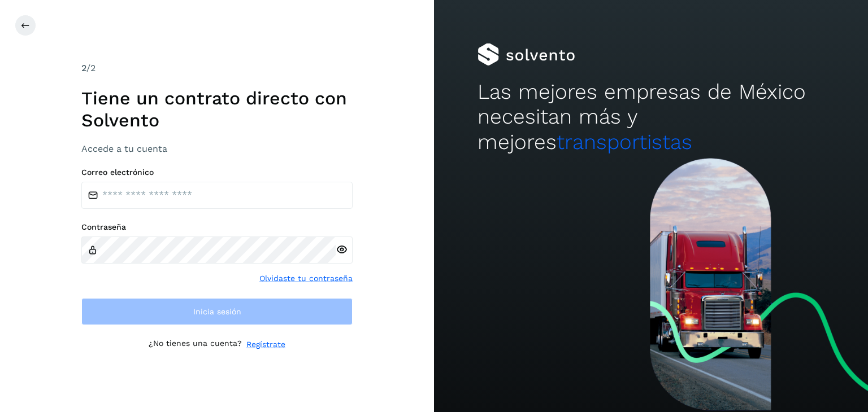  Describe the element at coordinates (624, 142) in the screenshot. I see `span: transportistas` at that location.